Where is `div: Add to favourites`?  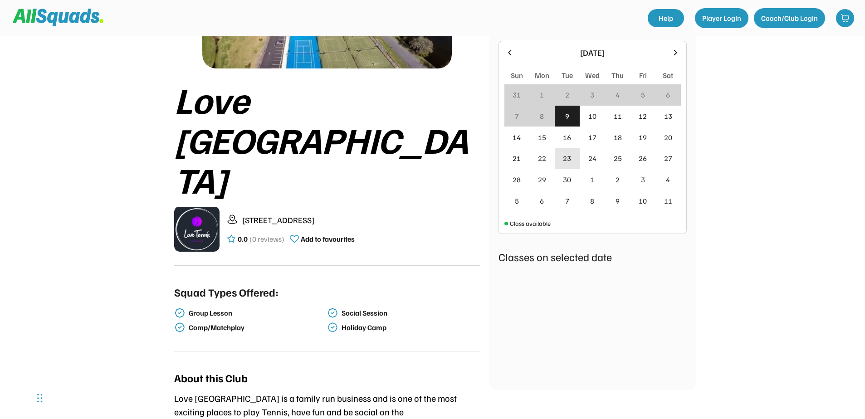 div: Add to favourites is located at coordinates (328, 239).